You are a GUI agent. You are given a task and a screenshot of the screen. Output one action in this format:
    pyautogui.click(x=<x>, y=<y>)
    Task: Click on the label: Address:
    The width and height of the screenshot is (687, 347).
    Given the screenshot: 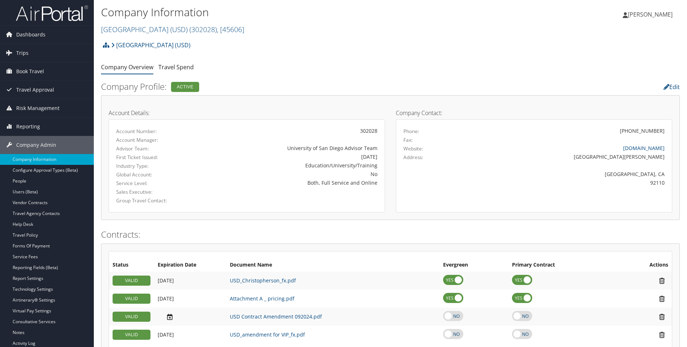 What is the action you would take?
    pyautogui.click(x=413, y=157)
    